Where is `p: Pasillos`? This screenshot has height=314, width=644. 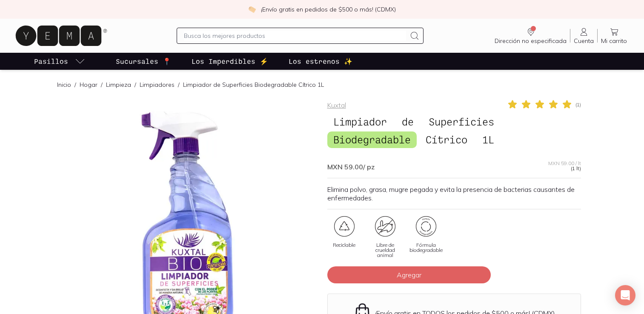 p: Pasillos is located at coordinates (51, 61).